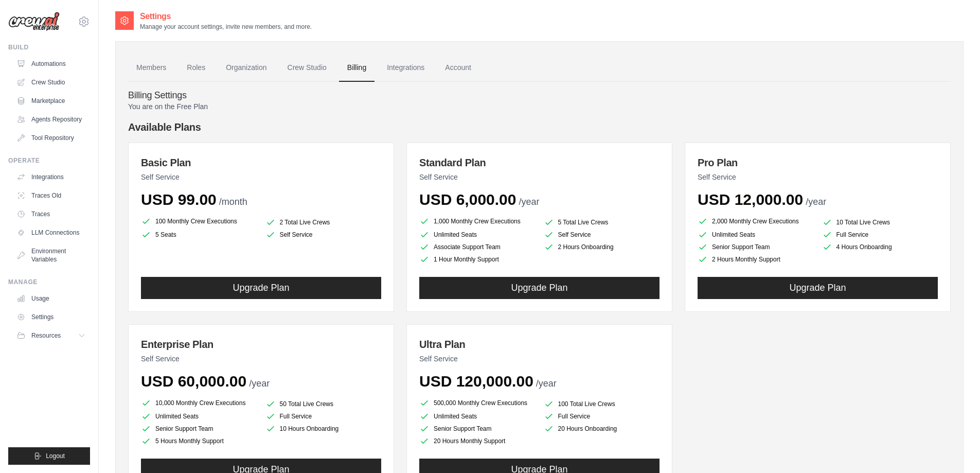 The width and height of the screenshot is (980, 473). What do you see at coordinates (323, 222) in the screenshot?
I see `li: 2 Total Live Crews` at bounding box center [323, 222].